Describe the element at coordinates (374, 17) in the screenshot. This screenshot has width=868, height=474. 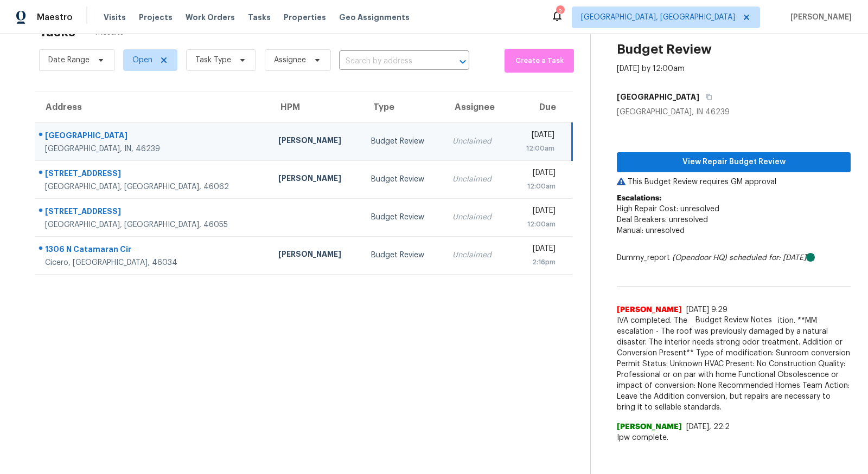
I see `span: Geo Assignments` at that location.